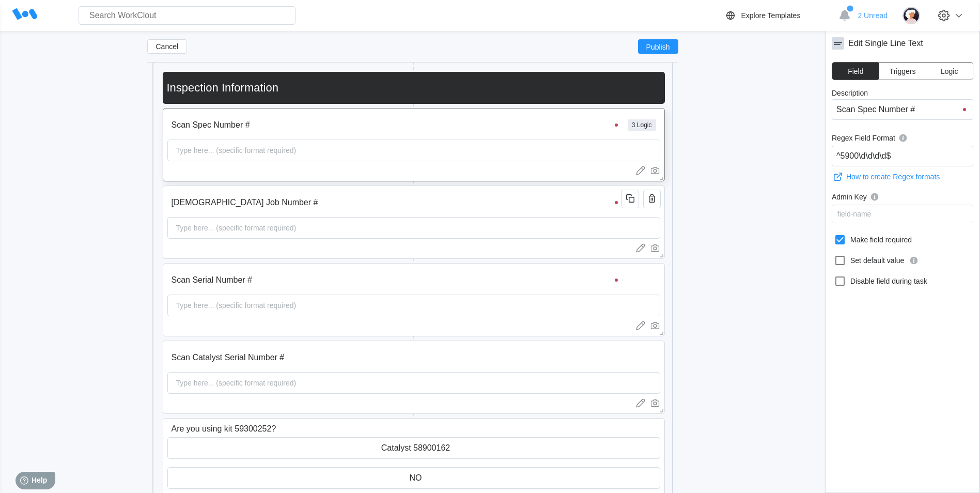  I want to click on label: Make field required, so click(903, 240).